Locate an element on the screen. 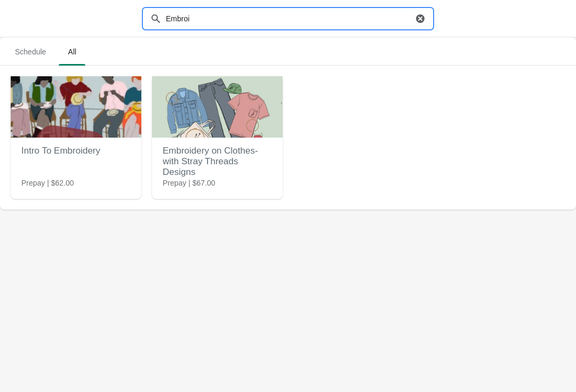 The height and width of the screenshot is (392, 576). input: Search is located at coordinates (289, 19).